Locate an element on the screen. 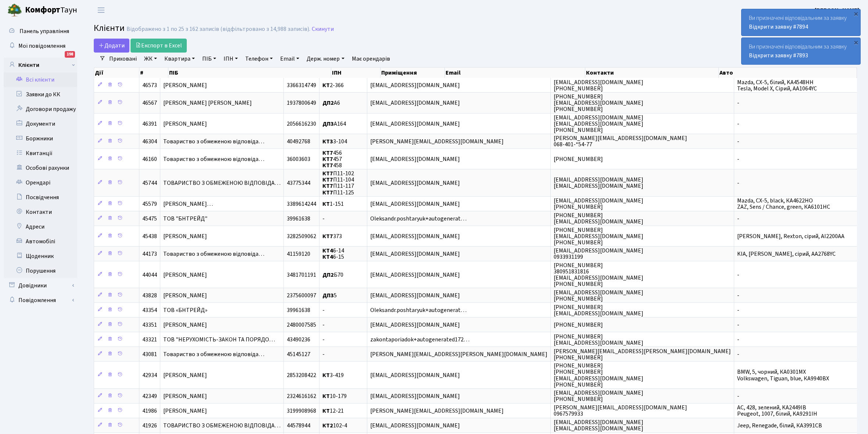  span: Таун is located at coordinates (51, 10).